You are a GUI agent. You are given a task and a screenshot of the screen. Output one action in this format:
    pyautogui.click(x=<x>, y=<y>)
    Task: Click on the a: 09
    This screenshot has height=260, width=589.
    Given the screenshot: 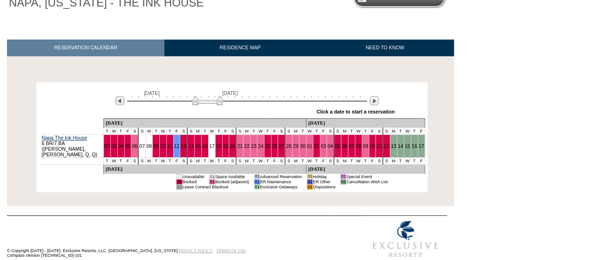 What is the action you would take?
    pyautogui.click(x=156, y=146)
    